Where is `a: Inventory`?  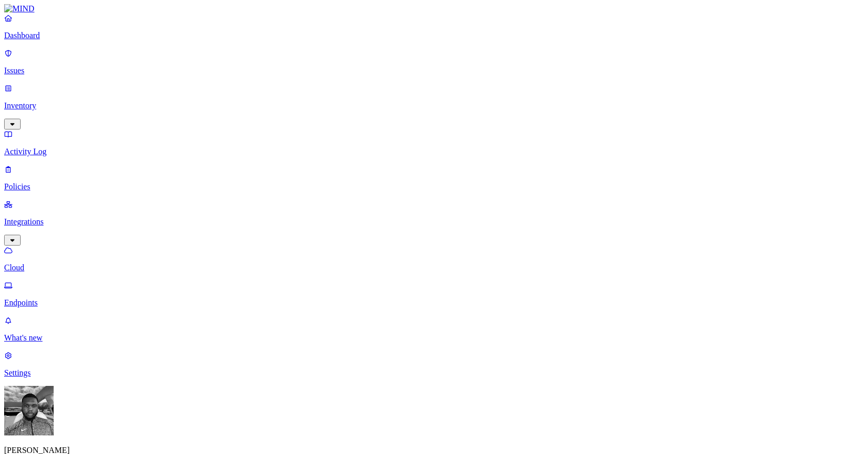
a: Inventory is located at coordinates (434, 106).